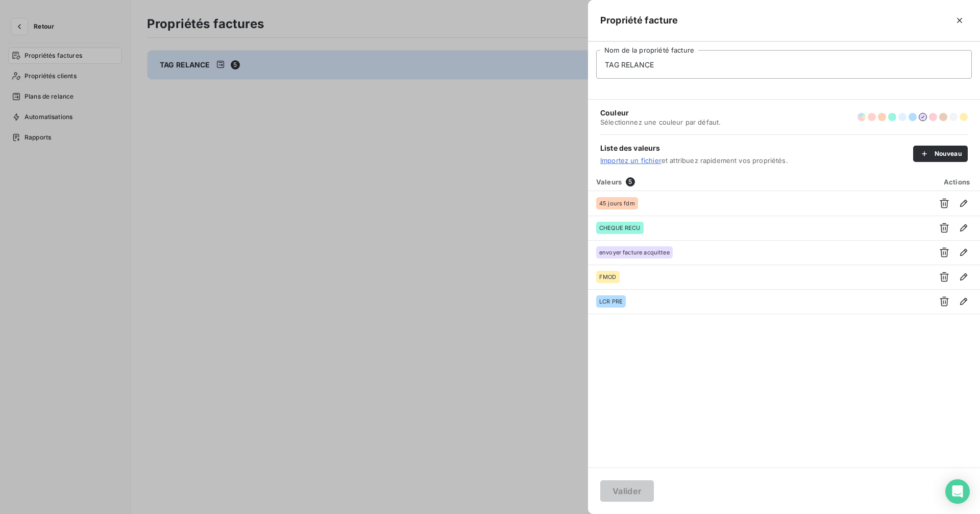 The width and height of the screenshot is (980, 514). Describe the element at coordinates (957, 491) in the screenshot. I see `div: Open Intercom Messenger` at that location.